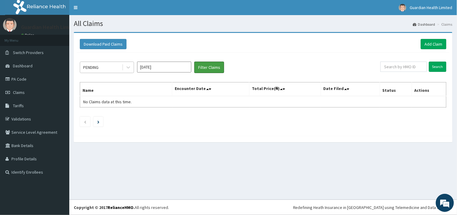 The width and height of the screenshot is (457, 215). I want to click on input: Search, so click(438, 67).